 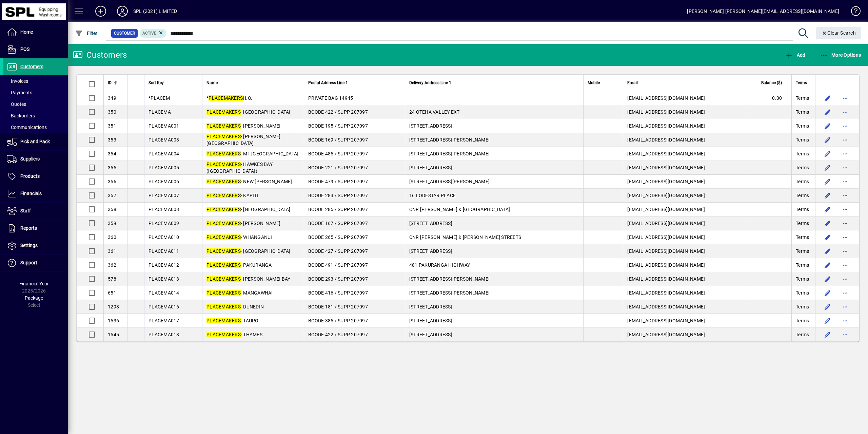 I want to click on a: Backorders, so click(x=35, y=116).